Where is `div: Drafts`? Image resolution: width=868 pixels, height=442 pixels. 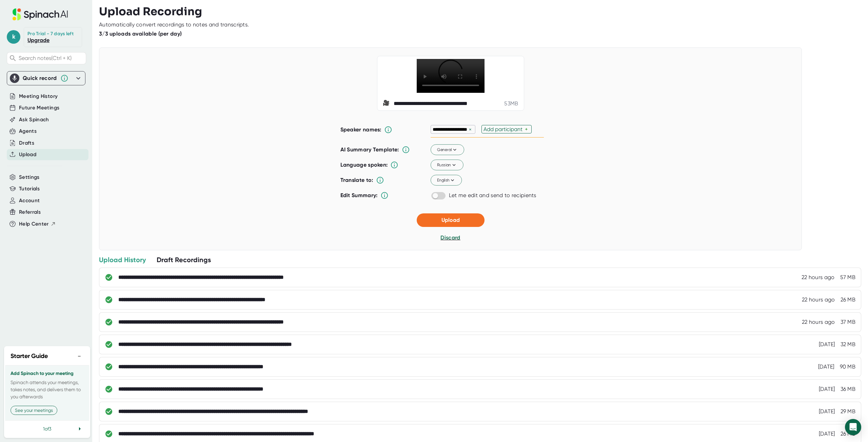
div: Drafts is located at coordinates (26, 143).